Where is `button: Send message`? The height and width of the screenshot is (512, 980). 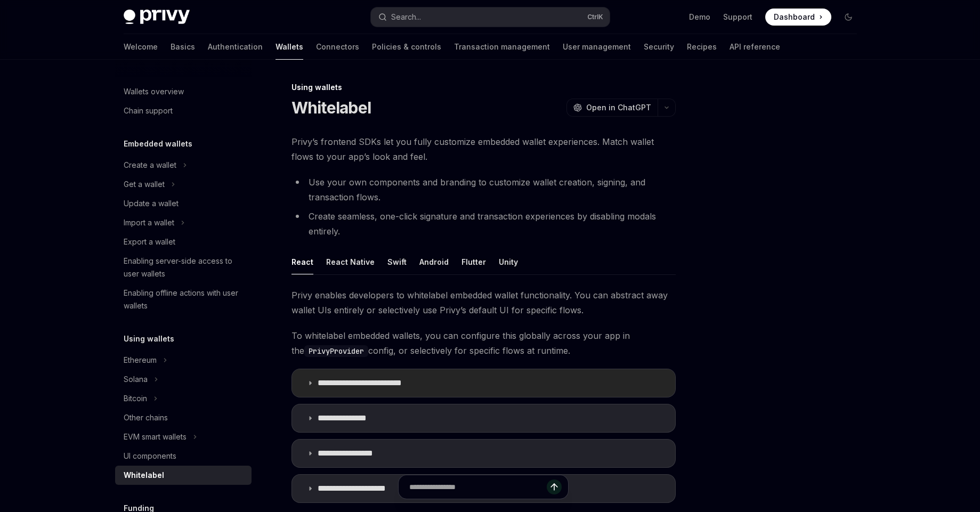 button: Send message is located at coordinates (554, 487).